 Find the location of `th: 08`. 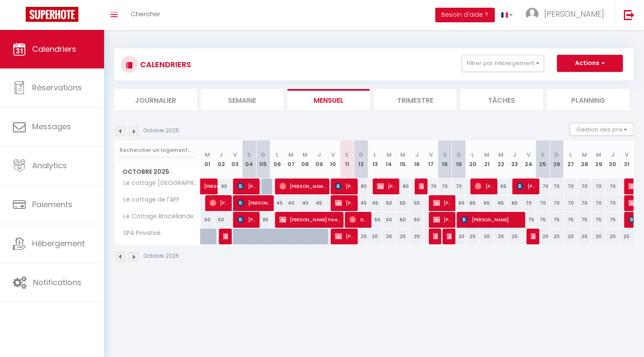

th: 08 is located at coordinates (305, 159).